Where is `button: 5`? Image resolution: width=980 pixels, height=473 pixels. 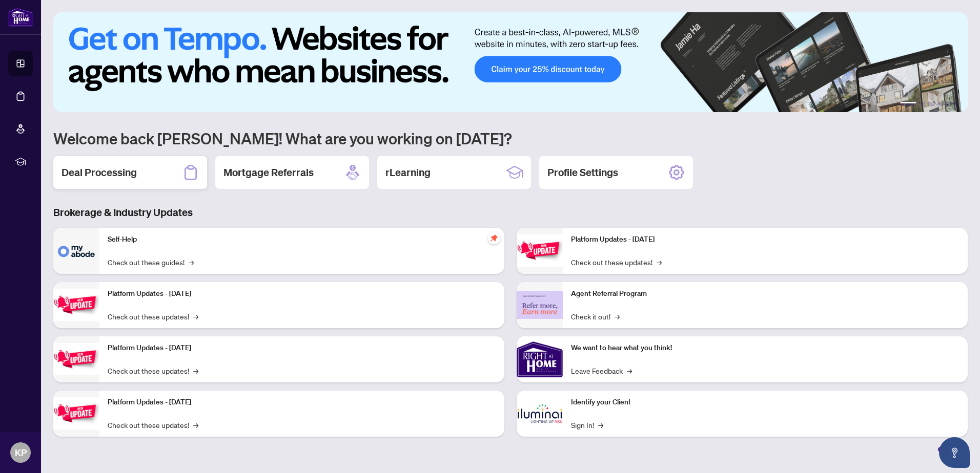
button: 5 is located at coordinates (947, 104).